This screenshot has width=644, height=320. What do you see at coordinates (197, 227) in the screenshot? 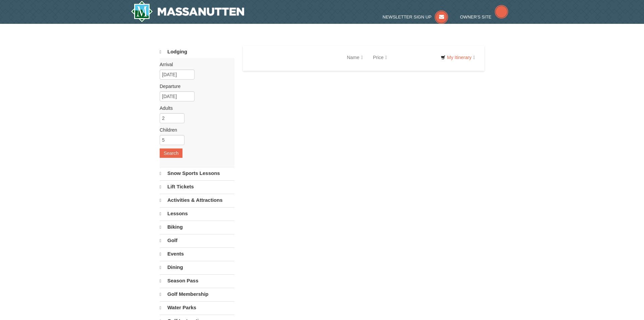
I see `a: Biking` at bounding box center [197, 227].